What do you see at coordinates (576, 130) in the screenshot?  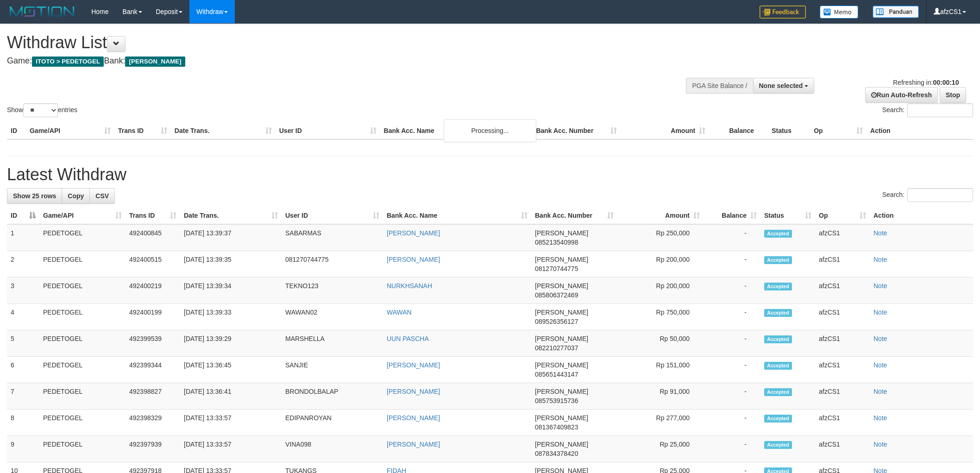 I see `th: Bank Acc. Number` at bounding box center [576, 130].